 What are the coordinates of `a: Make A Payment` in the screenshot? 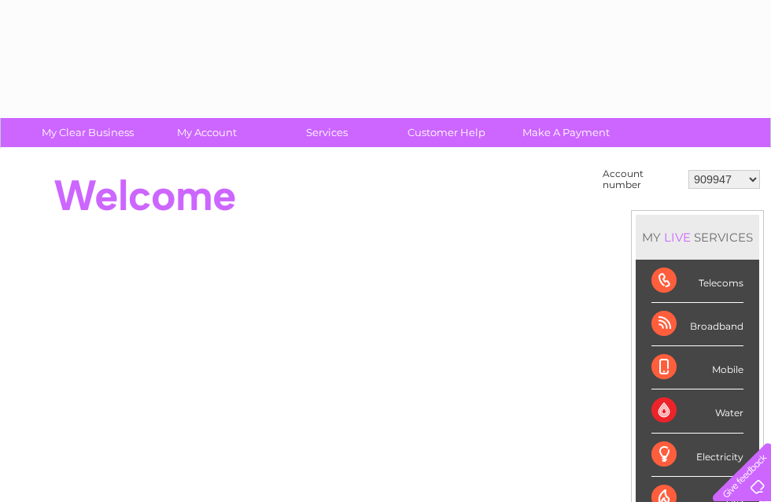 It's located at (566, 132).